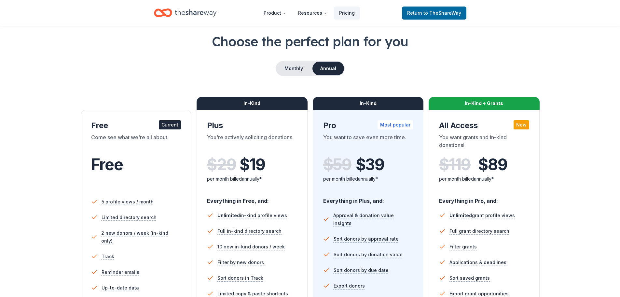 The image size is (620, 297). I want to click on span: $ 39, so click(370, 164).